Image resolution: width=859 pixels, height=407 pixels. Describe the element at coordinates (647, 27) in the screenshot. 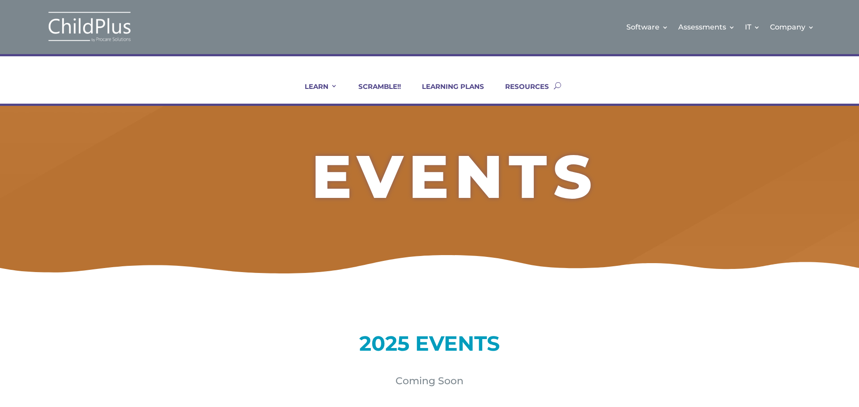

I see `a: Software` at that location.